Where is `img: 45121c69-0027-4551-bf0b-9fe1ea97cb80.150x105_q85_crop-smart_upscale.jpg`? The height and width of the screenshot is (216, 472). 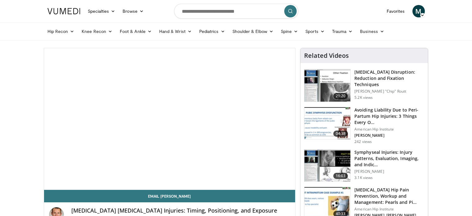 img: 45121c69-0027-4551-bf0b-9fe1ea97cb80.150x105_q85_crop-smart_upscale.jpg is located at coordinates (328, 123).